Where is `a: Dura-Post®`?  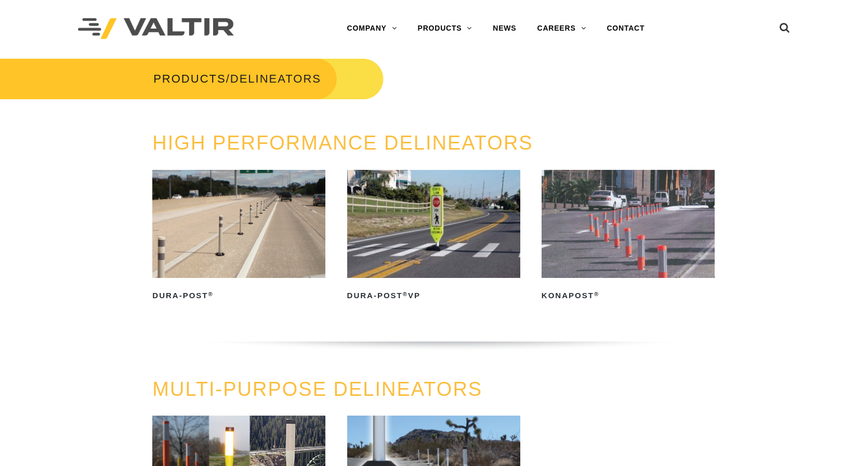 a: Dura-Post® is located at coordinates (238, 236).